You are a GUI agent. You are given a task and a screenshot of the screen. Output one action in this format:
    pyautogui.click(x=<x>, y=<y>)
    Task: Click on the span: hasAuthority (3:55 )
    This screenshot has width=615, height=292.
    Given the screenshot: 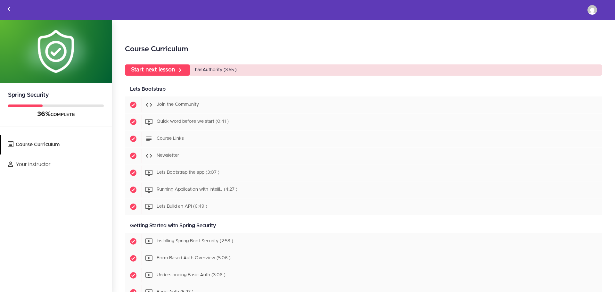 What is the action you would take?
    pyautogui.click(x=216, y=70)
    